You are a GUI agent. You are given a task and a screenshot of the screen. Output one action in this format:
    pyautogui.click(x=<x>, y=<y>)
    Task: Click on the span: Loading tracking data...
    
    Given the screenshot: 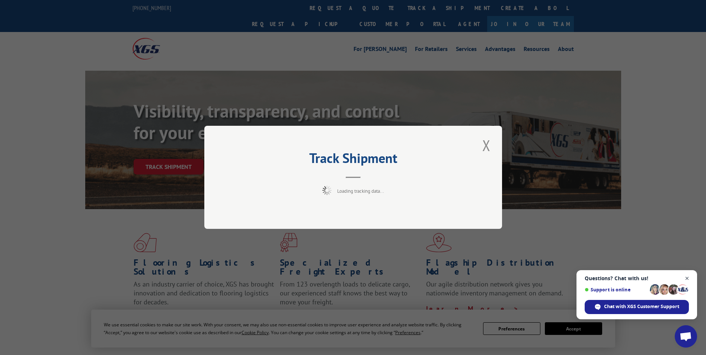 What is the action you would take?
    pyautogui.click(x=361, y=191)
    